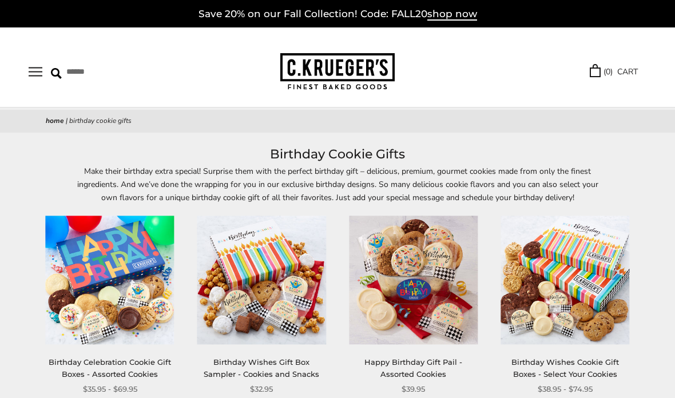 The height and width of the screenshot is (398, 675). I want to click on a: Save 20% on our Fall Collection! Code: FALL20shop now, so click(337, 14).